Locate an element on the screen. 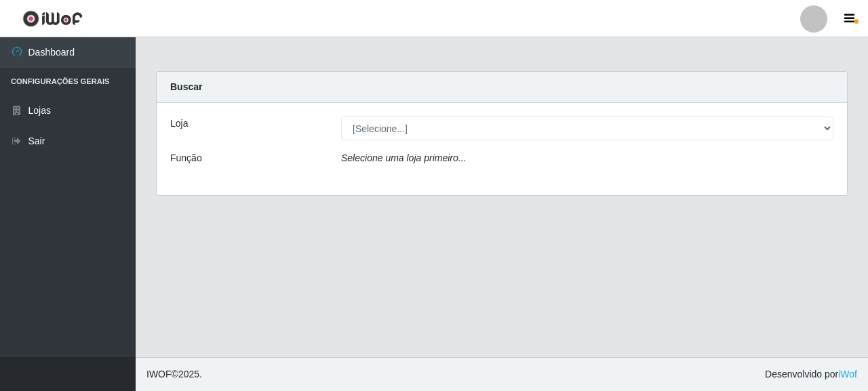 This screenshot has width=868, height=391. img: CoreUI Logo is located at coordinates (52, 19).